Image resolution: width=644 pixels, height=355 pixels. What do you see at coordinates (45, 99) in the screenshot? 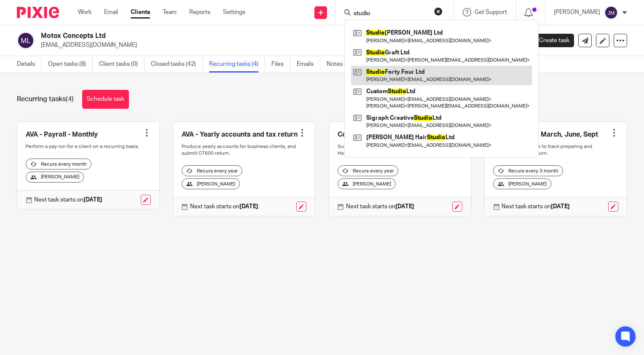
I see `h1: Recurring tasks` at bounding box center [45, 99].